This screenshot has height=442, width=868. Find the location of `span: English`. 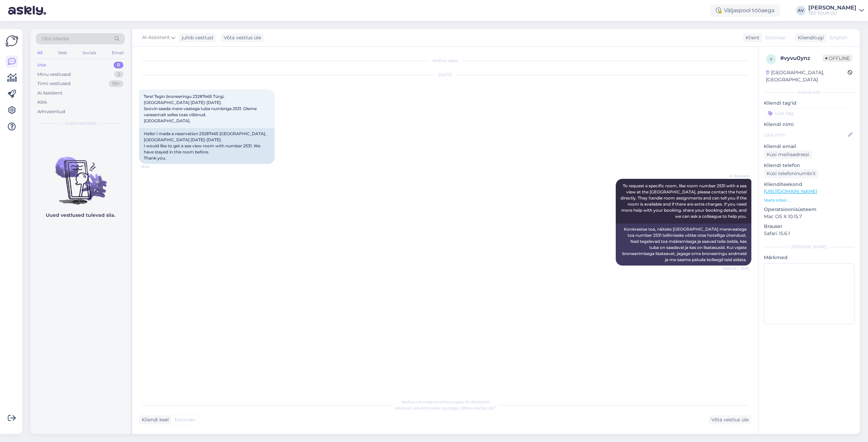

span: English is located at coordinates (839, 37).